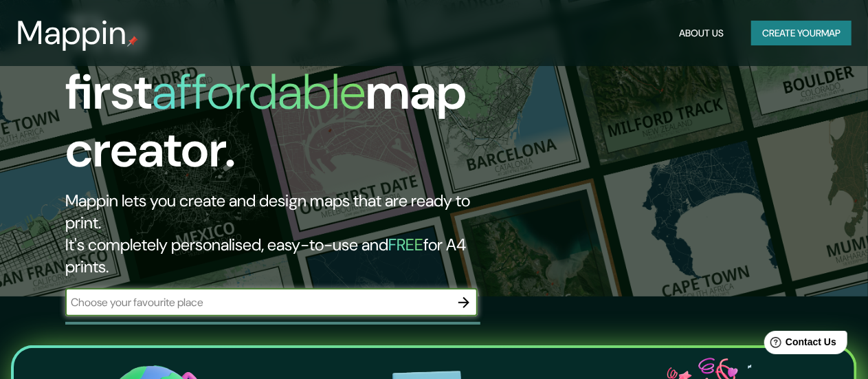  What do you see at coordinates (283, 234) in the screenshot?
I see `h2: Mappin lets you create and design maps that are ready to print. It's completely personalised, eas...` at bounding box center [283, 234].